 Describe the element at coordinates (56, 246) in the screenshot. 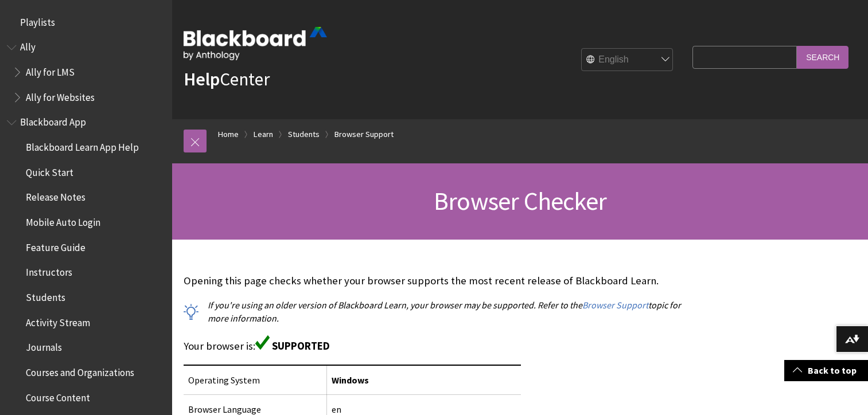

I see `span: Feature Guide` at that location.